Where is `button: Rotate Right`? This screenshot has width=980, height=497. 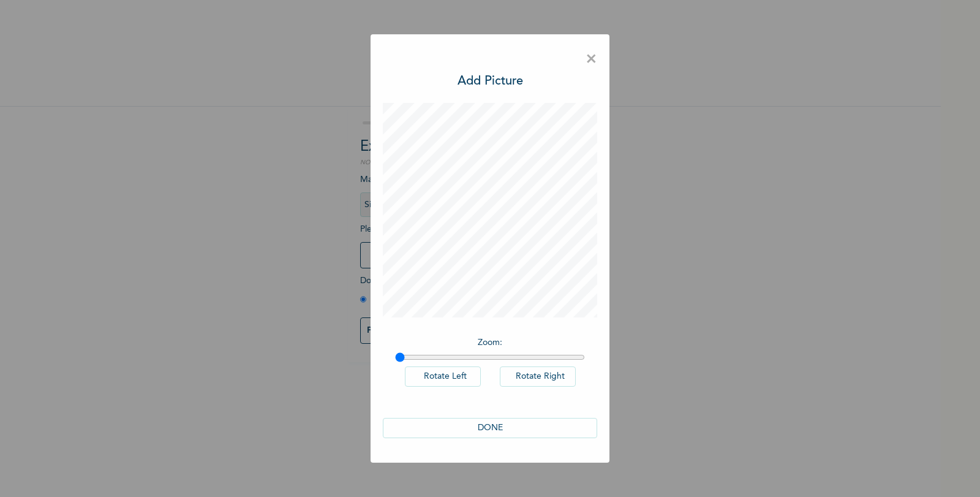 button: Rotate Right is located at coordinates (538, 376).